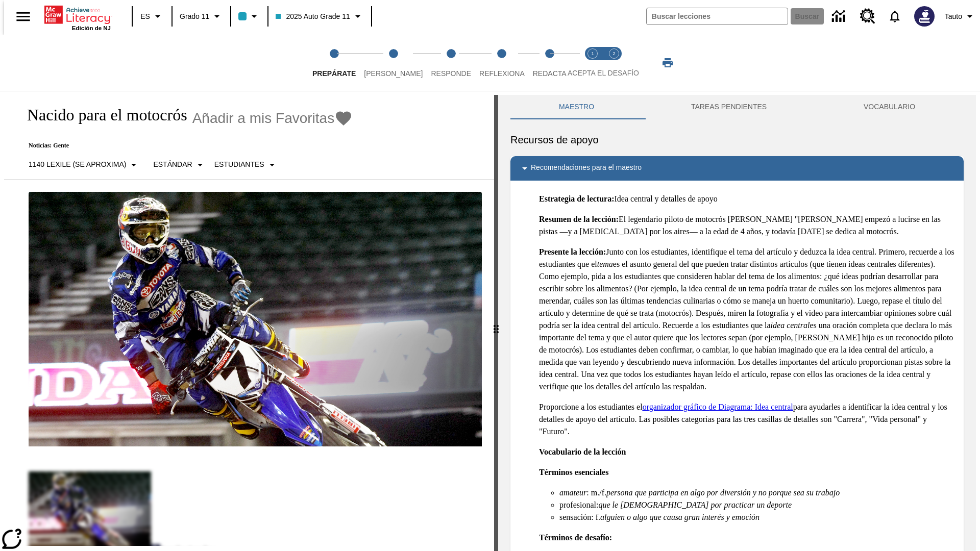 This screenshot has height=551, width=980. Describe the element at coordinates (723, 492) in the screenshot. I see `em: persona que participa en algo por diversión y no porque sea su trabajo` at that location.